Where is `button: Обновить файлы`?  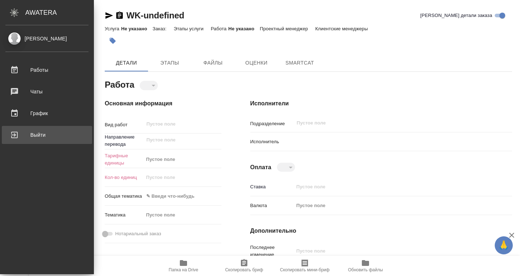 button: Обновить файлы is located at coordinates (366, 266).